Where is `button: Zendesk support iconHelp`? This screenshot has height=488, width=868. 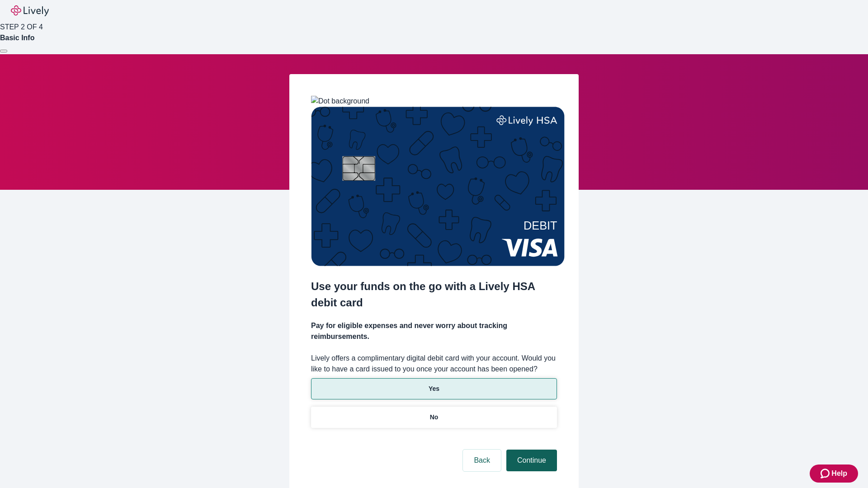 button: Zendesk support iconHelp is located at coordinates (834, 474).